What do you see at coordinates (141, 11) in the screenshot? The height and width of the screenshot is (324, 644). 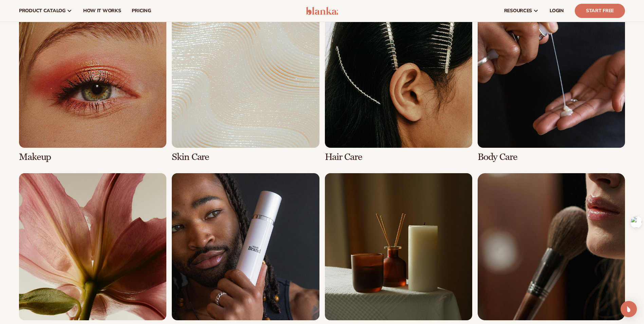 I see `span: pricing` at bounding box center [141, 11].